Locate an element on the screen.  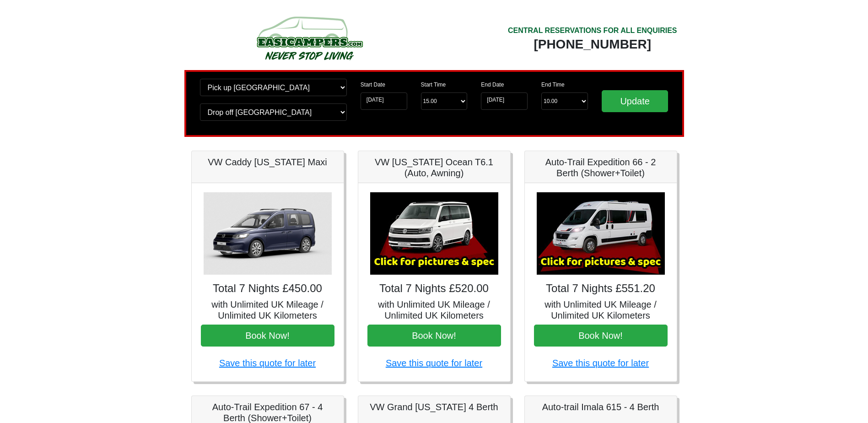
input: Start Date is located at coordinates (384, 101).